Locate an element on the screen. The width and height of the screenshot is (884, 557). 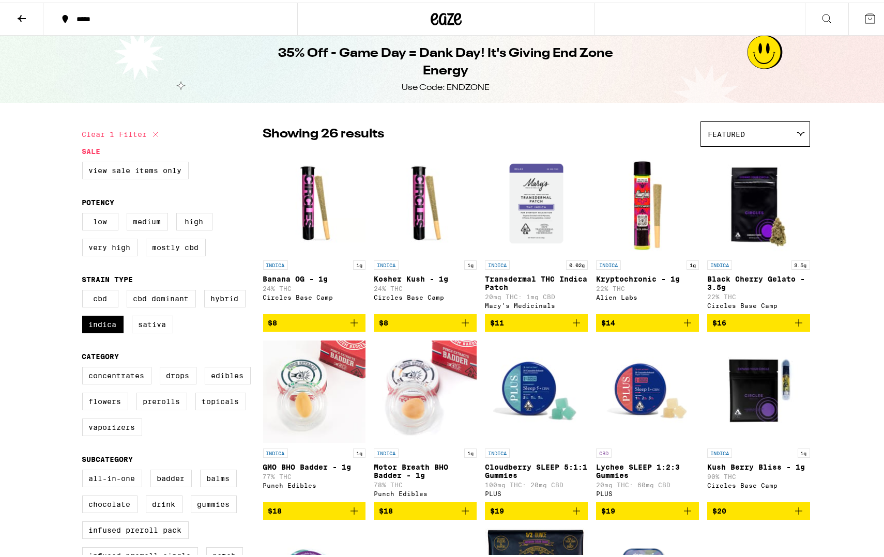
p: Cloudberry SLEEP 5:1:1 Gummies is located at coordinates (536, 469).